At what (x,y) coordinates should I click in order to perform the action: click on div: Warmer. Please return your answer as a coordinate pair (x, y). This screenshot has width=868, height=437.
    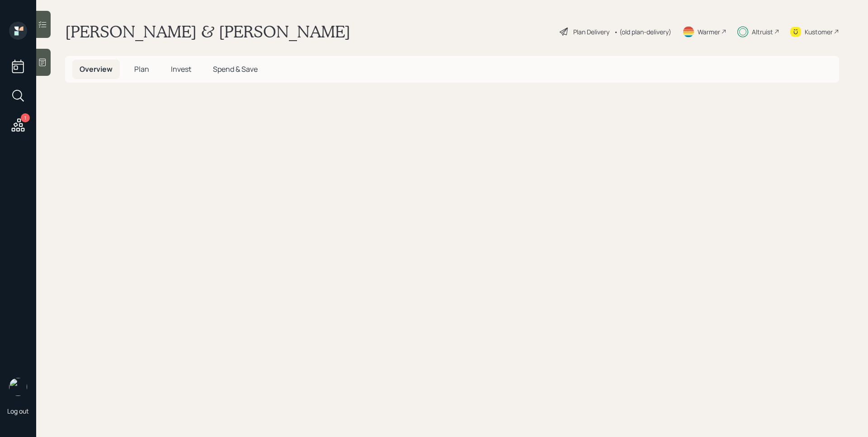
    Looking at the image, I should click on (709, 32).